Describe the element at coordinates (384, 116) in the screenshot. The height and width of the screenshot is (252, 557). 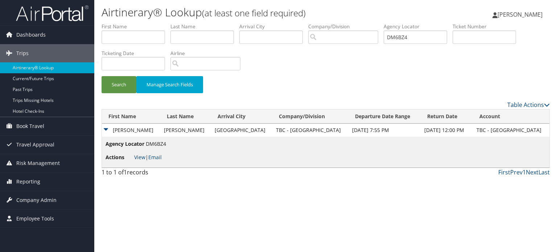
I see `th: Departure Date Range: activate to sort column ascending` at that location.